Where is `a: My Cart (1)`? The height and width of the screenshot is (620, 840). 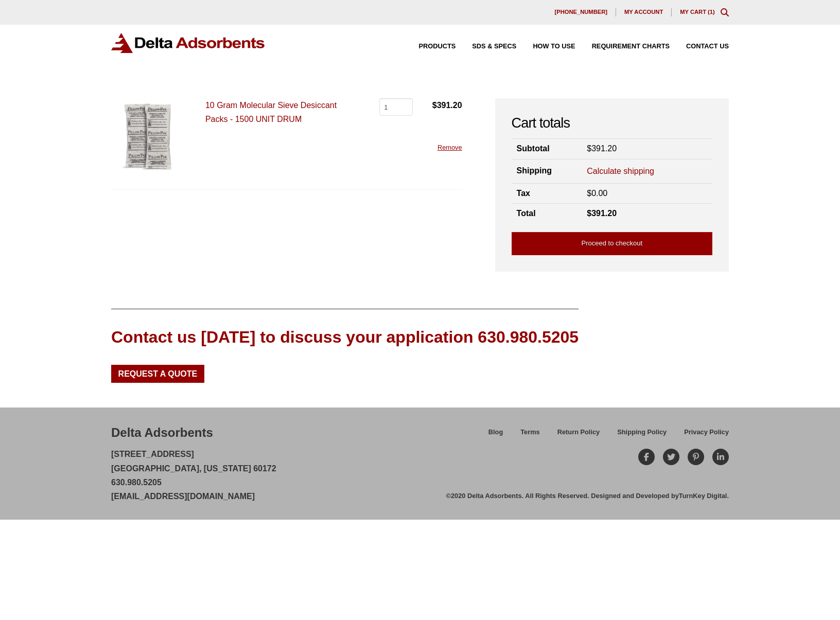
a: My Cart (1) is located at coordinates (698, 12).